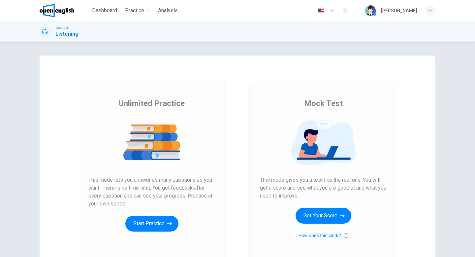  What do you see at coordinates (135, 11) in the screenshot?
I see `span: Practice` at bounding box center [135, 11].